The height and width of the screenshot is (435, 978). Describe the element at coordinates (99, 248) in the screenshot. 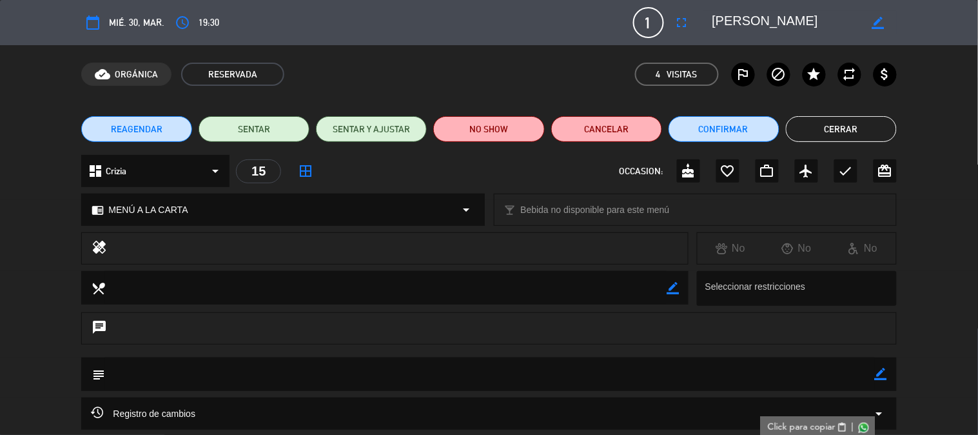

I see `i: healing` at that location.